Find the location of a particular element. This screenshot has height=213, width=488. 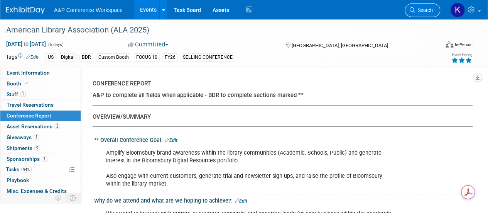

div: SELLING CONFERENCE is located at coordinates (208, 57).